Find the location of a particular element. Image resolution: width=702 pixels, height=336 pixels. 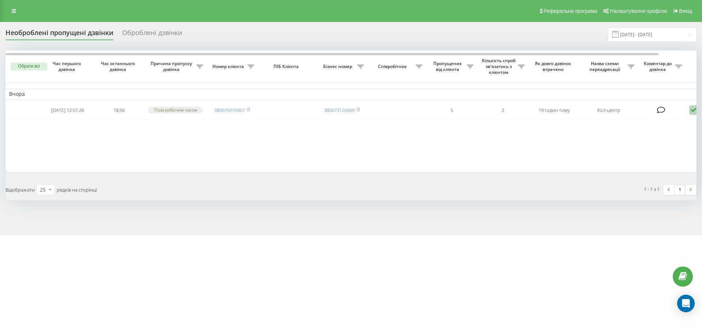

a: 1 is located at coordinates (680, 190).